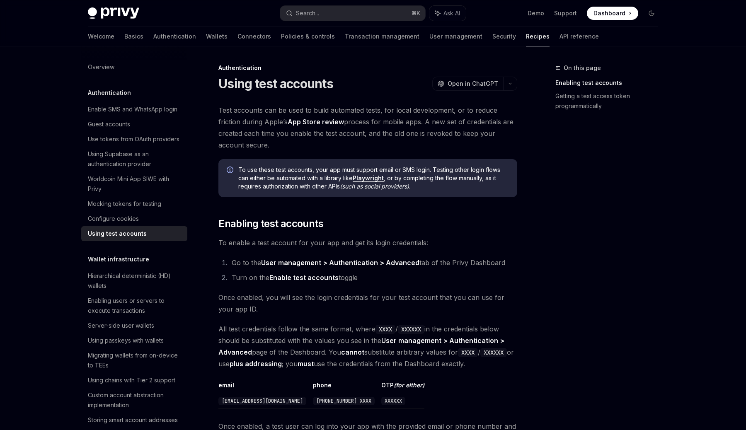 Image resolution: width=746 pixels, height=430 pixels. Describe the element at coordinates (538, 36) in the screenshot. I see `a: Recipes` at that location.